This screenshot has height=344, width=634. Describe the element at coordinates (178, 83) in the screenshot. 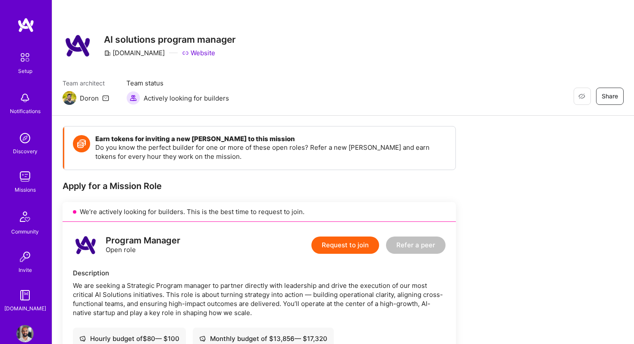

I see `span: Team status` at that location.